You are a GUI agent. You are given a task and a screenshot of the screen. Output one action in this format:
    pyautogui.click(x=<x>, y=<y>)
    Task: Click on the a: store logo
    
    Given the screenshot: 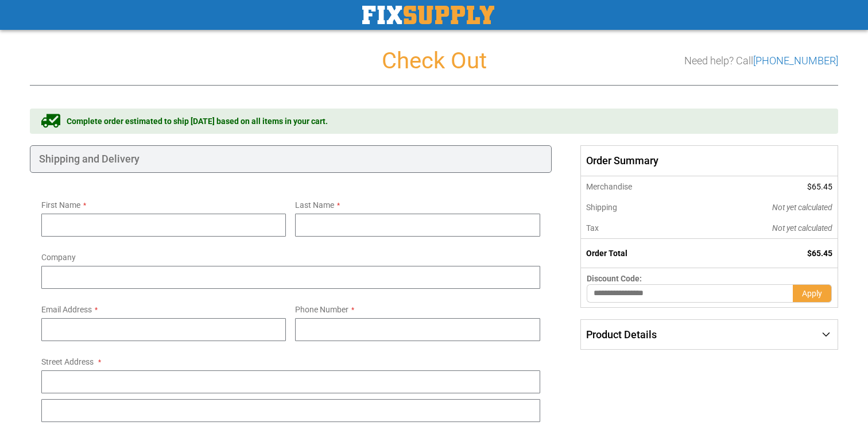 What is the action you would take?
    pyautogui.click(x=428, y=15)
    